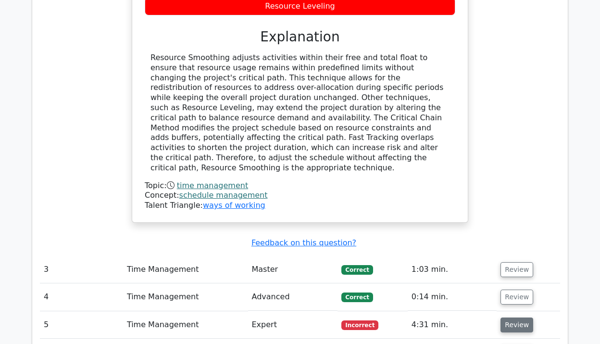 This screenshot has height=344, width=600. What do you see at coordinates (300, 113) in the screenshot?
I see `div: Resource Smoothing adjusts activities within their free and total float to ensure that resource u...` at bounding box center [300, 113].